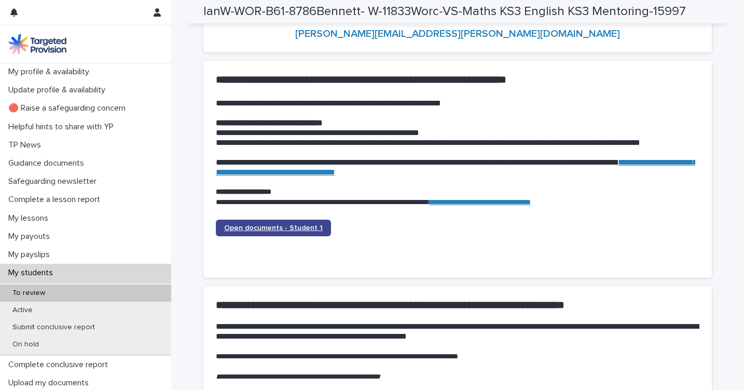 This screenshot has height=390, width=744. What do you see at coordinates (26, 145) in the screenshot?
I see `p: TP News` at bounding box center [26, 145].